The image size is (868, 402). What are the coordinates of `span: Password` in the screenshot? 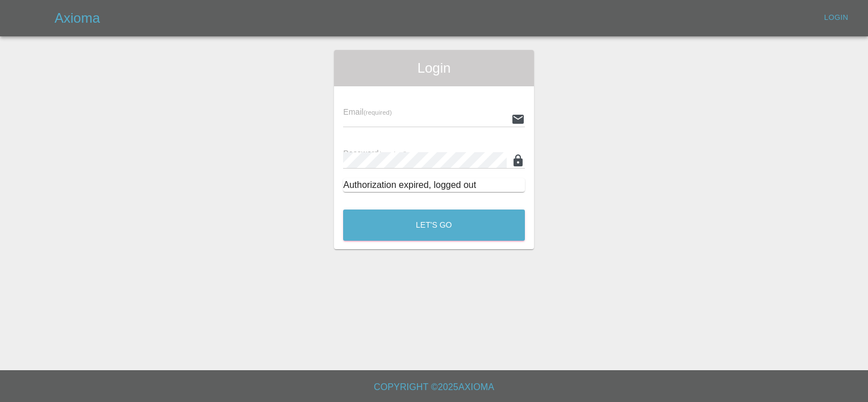 It's located at (375, 153).